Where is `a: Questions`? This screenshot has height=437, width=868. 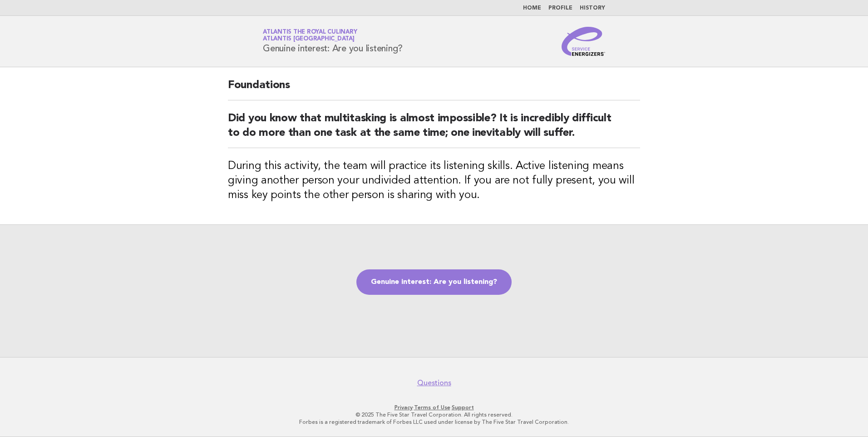 a: Questions is located at coordinates (434, 383).